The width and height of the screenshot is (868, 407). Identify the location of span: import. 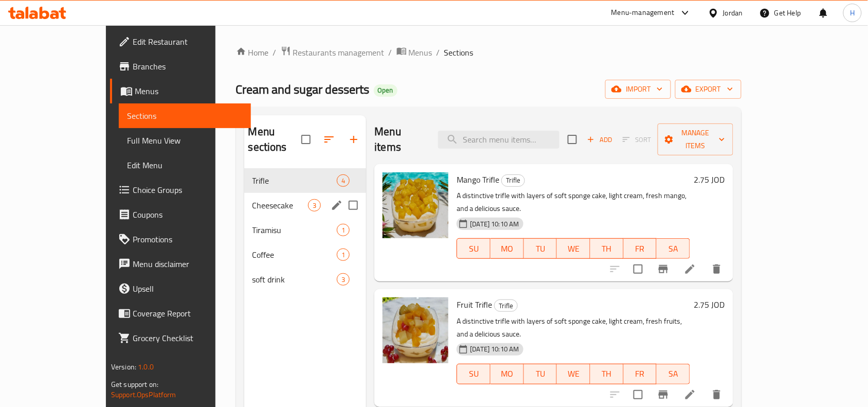
(638, 89).